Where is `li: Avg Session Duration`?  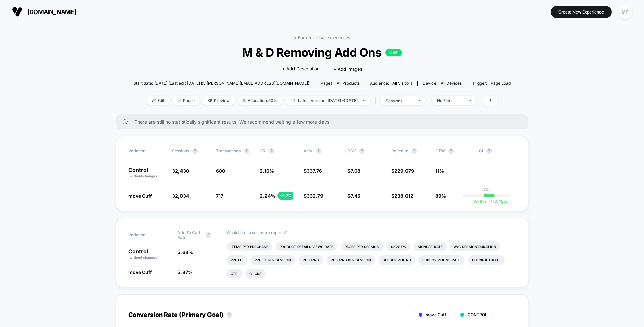 li: Avg Session Duration is located at coordinates (475, 247).